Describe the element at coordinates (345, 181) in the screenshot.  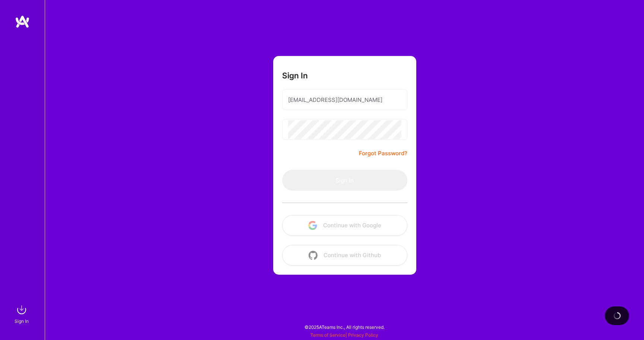
I see `button: Sign In` at that location.